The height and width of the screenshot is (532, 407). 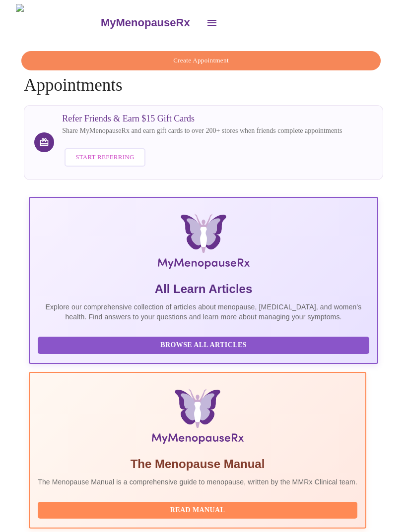 What do you see at coordinates (197, 482) in the screenshot?
I see `p: The Menopause Manual is a comprehensive guide to menopause, written by the MMRx Clinical team.` at bounding box center [197, 482].